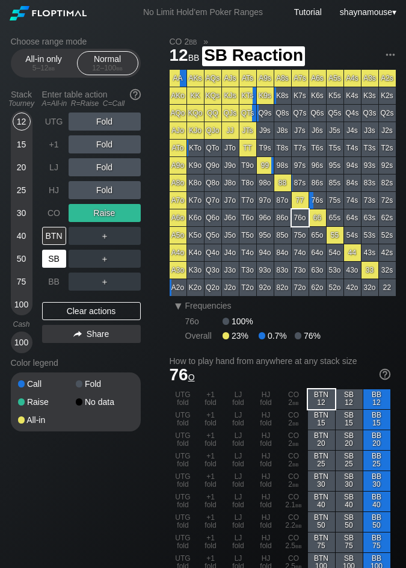 The height and width of the screenshot is (568, 406). I want to click on div: A7o, so click(178, 200).